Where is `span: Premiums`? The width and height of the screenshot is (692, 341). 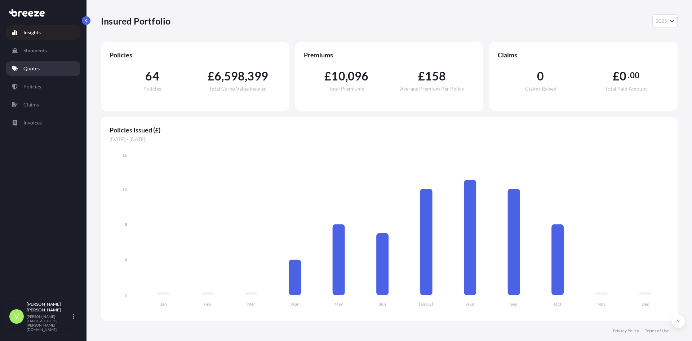
span: Premiums is located at coordinates (389, 55).